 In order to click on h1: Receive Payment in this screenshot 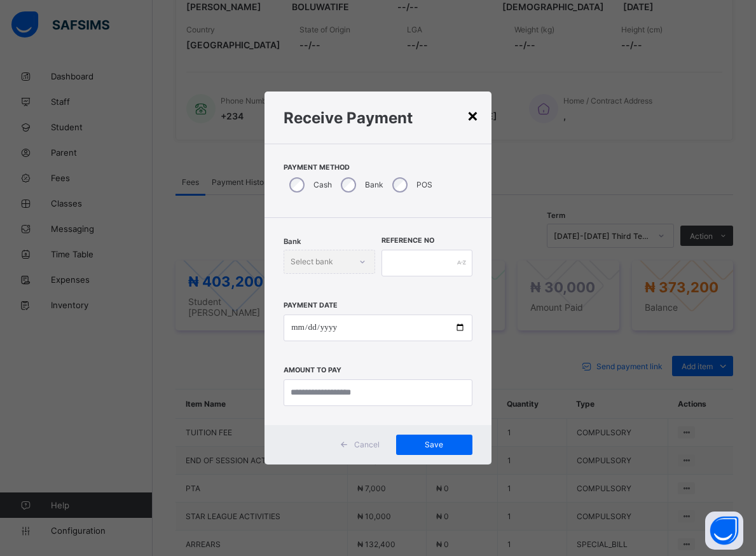, I will do `click(378, 118)`.